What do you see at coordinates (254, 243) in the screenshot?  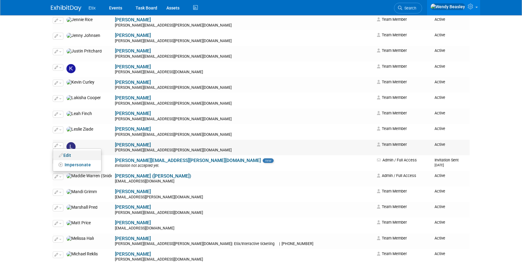 I see `span: Etix/Interactive ticketing` at bounding box center [254, 243].